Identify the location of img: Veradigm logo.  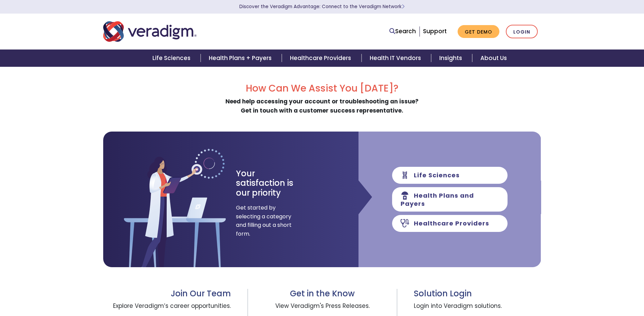
(150, 32).